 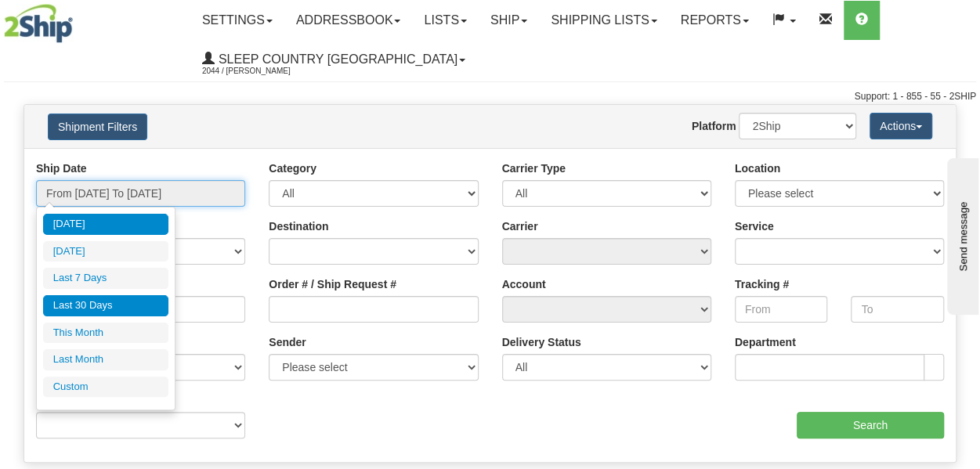 What do you see at coordinates (755, 227) in the screenshot?
I see `label: Service` at bounding box center [755, 227].